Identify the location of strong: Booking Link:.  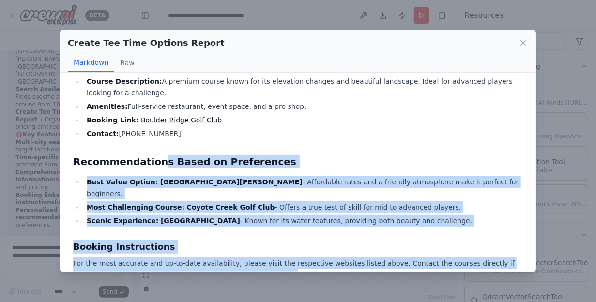
(112, 120).